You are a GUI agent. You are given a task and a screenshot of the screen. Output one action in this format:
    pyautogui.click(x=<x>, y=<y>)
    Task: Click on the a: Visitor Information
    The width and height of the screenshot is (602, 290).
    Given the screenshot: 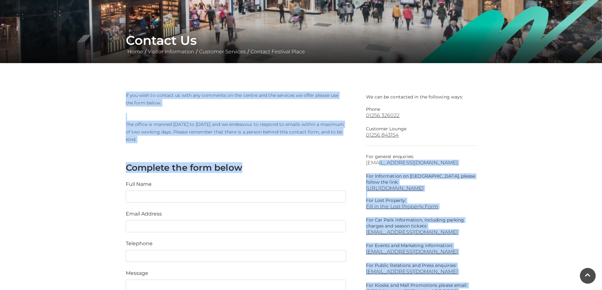 What is the action you would take?
    pyautogui.click(x=171, y=51)
    